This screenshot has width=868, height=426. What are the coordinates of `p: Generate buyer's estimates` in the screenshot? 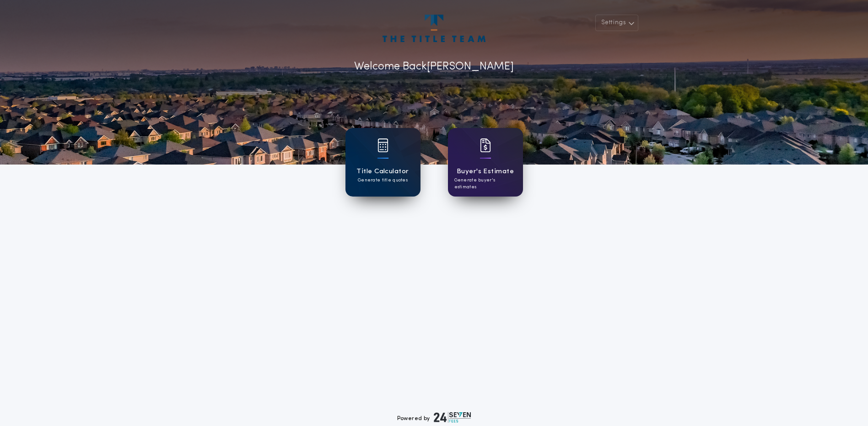 It's located at (485, 184).